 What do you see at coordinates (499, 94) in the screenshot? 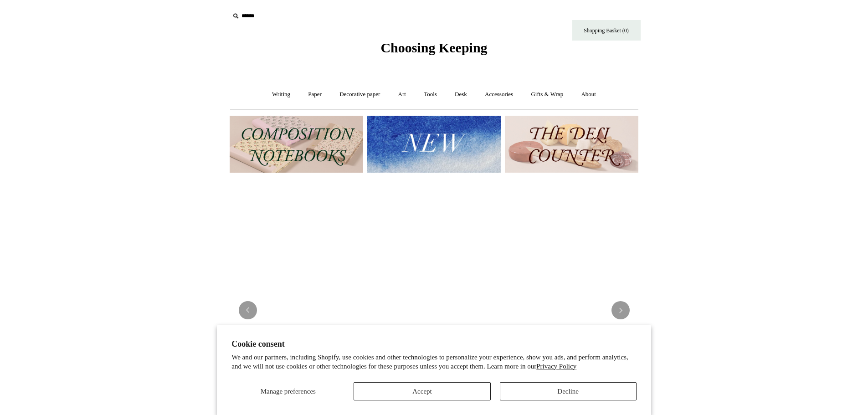
I see `a: Accessories` at bounding box center [499, 94].